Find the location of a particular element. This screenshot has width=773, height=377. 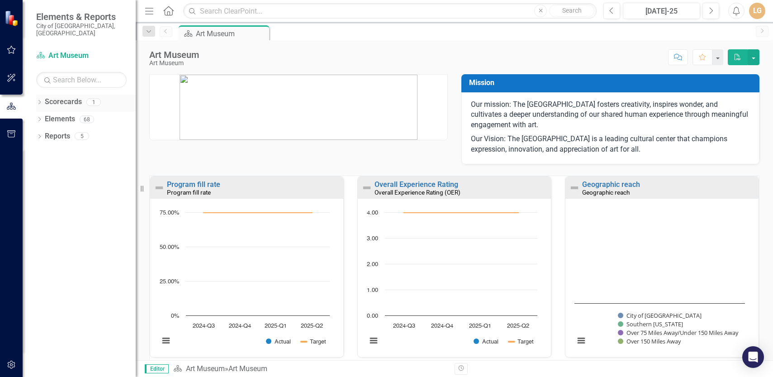

a: Elements is located at coordinates (60, 119).